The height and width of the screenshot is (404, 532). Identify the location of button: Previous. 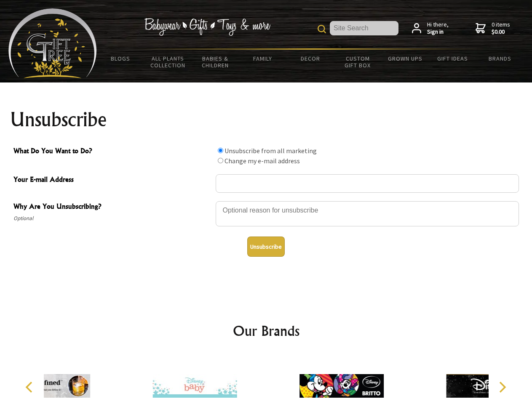
(31, 387).